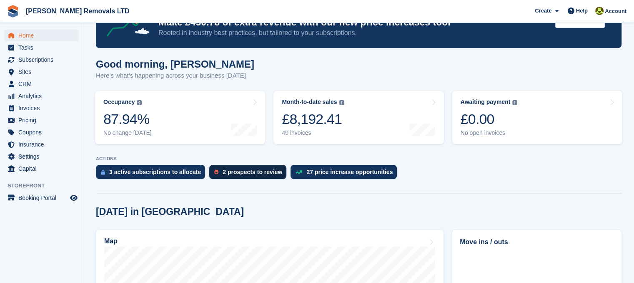 The image size is (634, 283). Describe the element at coordinates (313, 133) in the screenshot. I see `div: 49 invoices` at that location.